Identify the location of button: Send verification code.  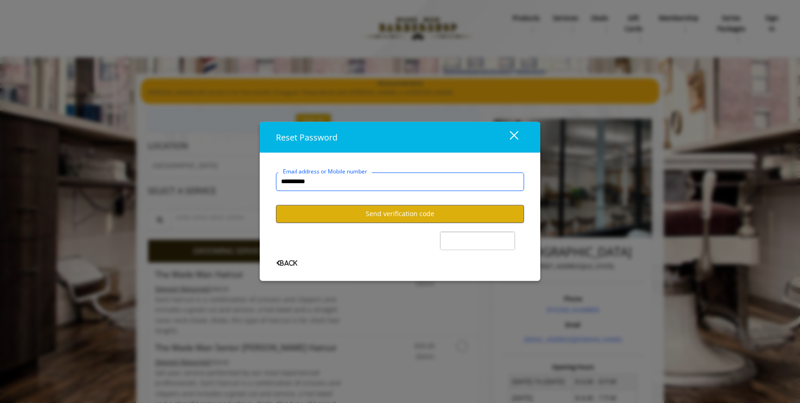
(400, 213).